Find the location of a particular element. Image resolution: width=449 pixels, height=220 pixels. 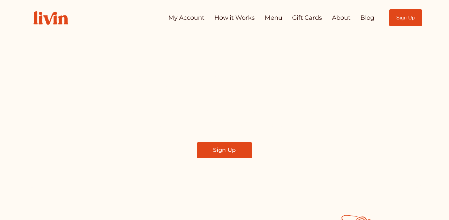

a: My Account is located at coordinates (186, 18).